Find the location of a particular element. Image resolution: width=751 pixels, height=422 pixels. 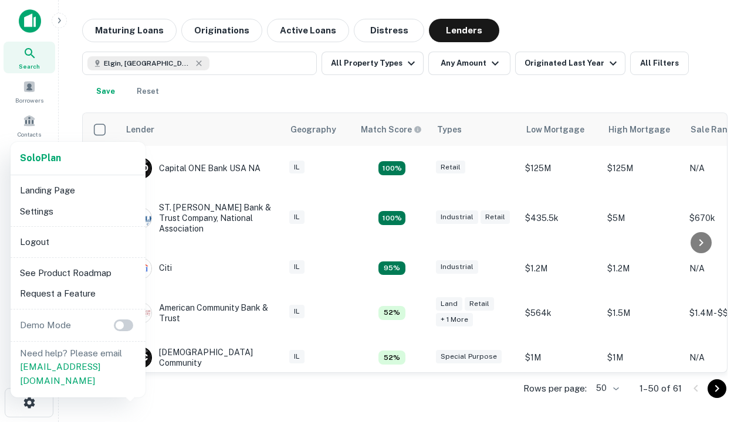

li: Landing Page is located at coordinates (78, 191).